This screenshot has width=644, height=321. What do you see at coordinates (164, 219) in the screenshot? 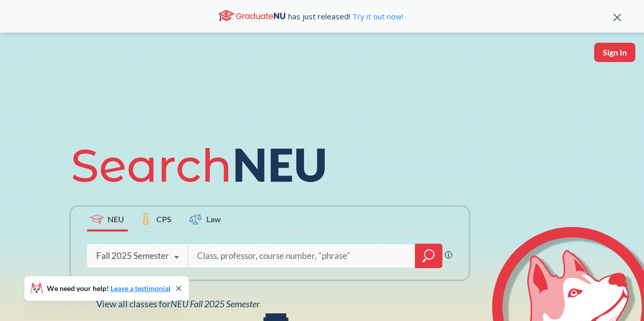
I see `span: CPS` at bounding box center [164, 219].